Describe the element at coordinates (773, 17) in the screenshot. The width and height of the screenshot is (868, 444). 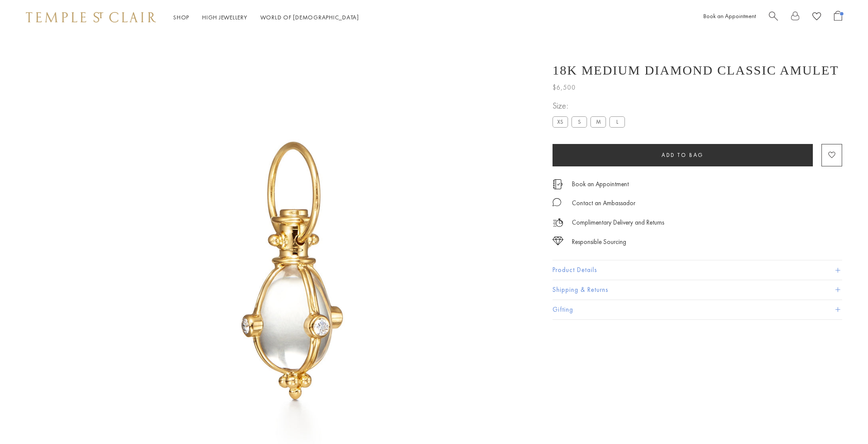
I see `a: Search` at that location.